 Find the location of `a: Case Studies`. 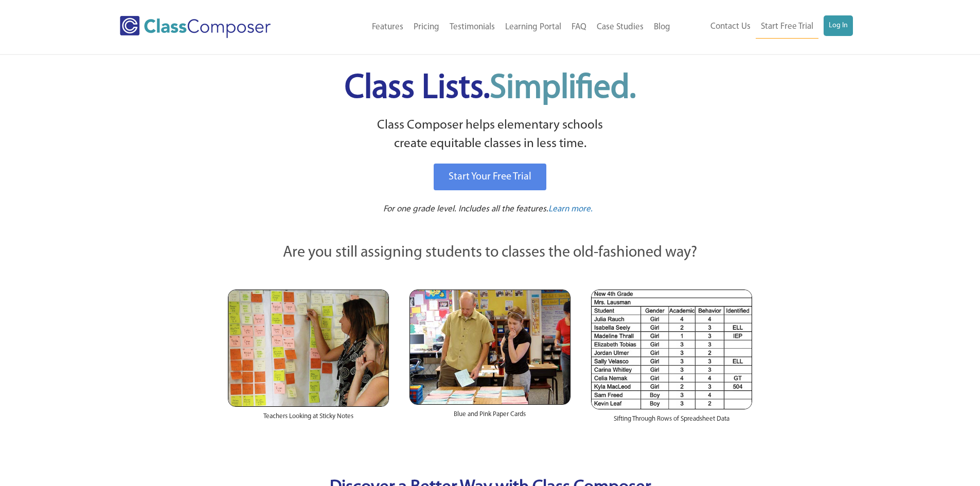

a: Case Studies is located at coordinates (620, 27).